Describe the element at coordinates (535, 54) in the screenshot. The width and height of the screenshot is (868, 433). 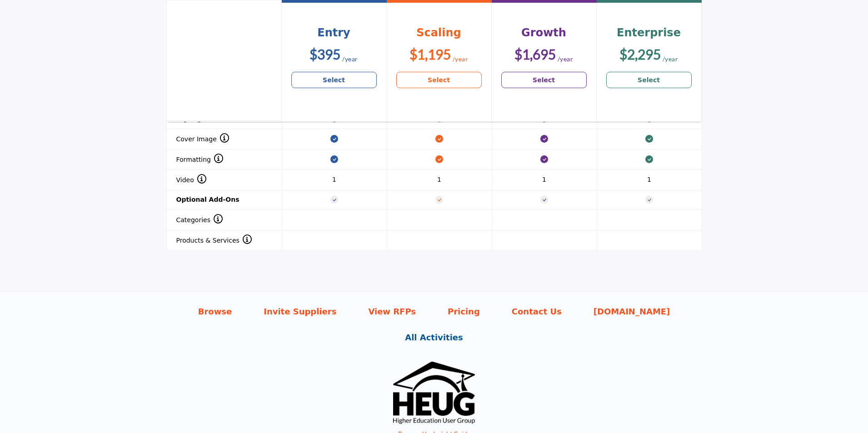
I see `b: $1,695` at that location.